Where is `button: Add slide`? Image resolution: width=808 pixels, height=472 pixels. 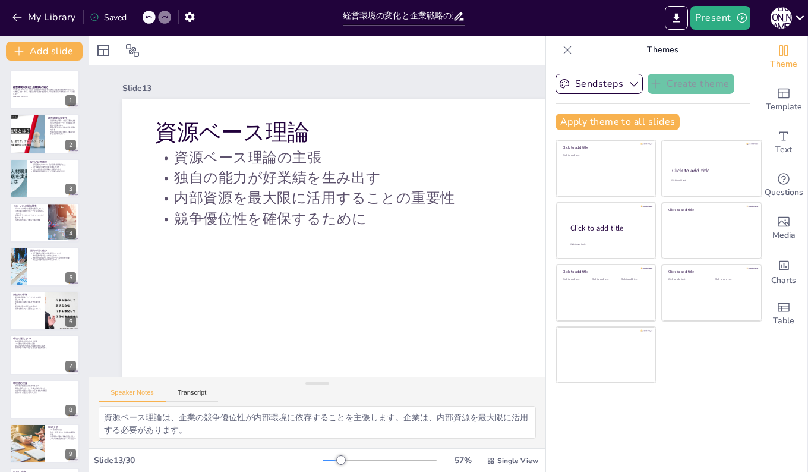 button: Add slide is located at coordinates (44, 51).